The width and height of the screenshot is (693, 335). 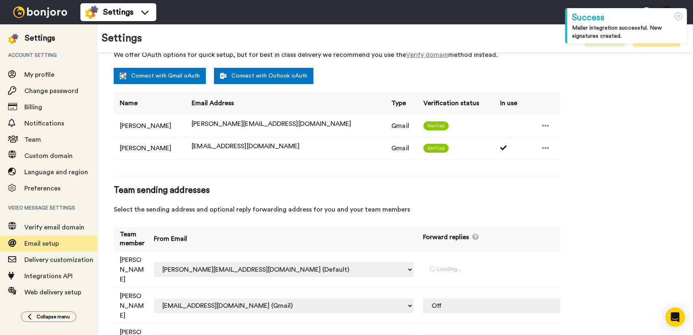 I want to click on a: Verify domain, so click(x=427, y=55).